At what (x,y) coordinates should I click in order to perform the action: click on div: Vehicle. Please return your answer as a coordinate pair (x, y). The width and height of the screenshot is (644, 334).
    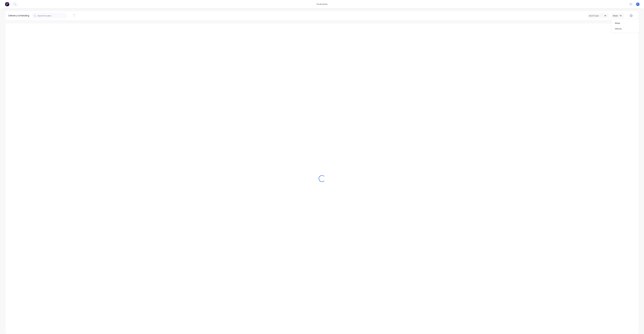
    Looking at the image, I should click on (625, 29).